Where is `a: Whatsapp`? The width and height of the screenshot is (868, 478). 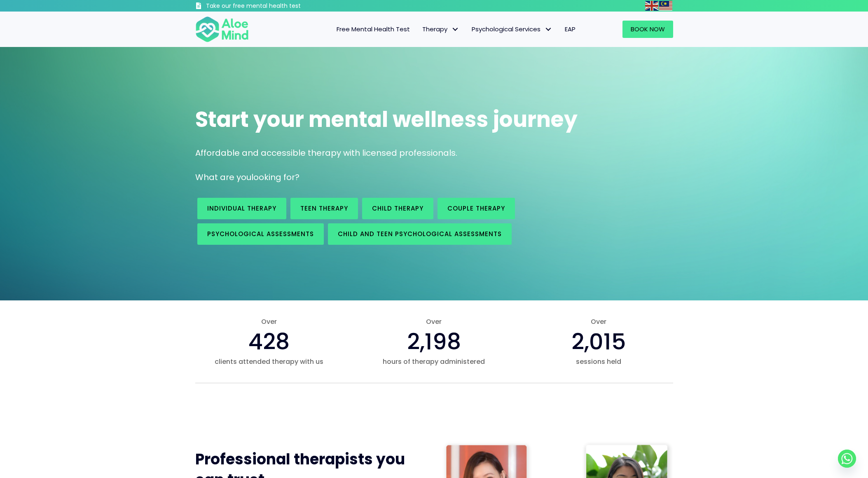 a: Whatsapp is located at coordinates (847, 458).